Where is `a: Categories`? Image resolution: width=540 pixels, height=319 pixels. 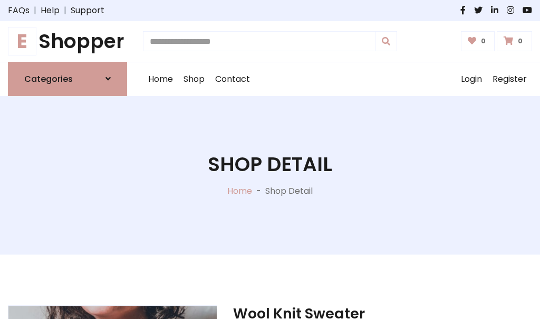 a: Categories is located at coordinates (68, 79).